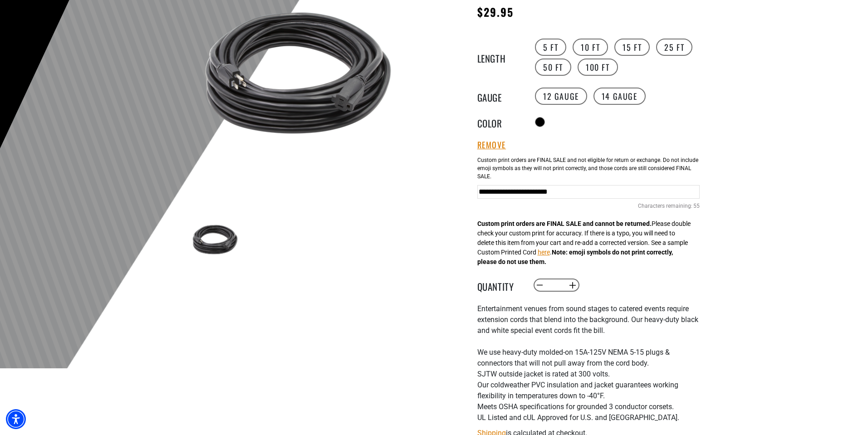 This screenshot has height=435, width=868. I want to click on legend: Color, so click(500, 122).